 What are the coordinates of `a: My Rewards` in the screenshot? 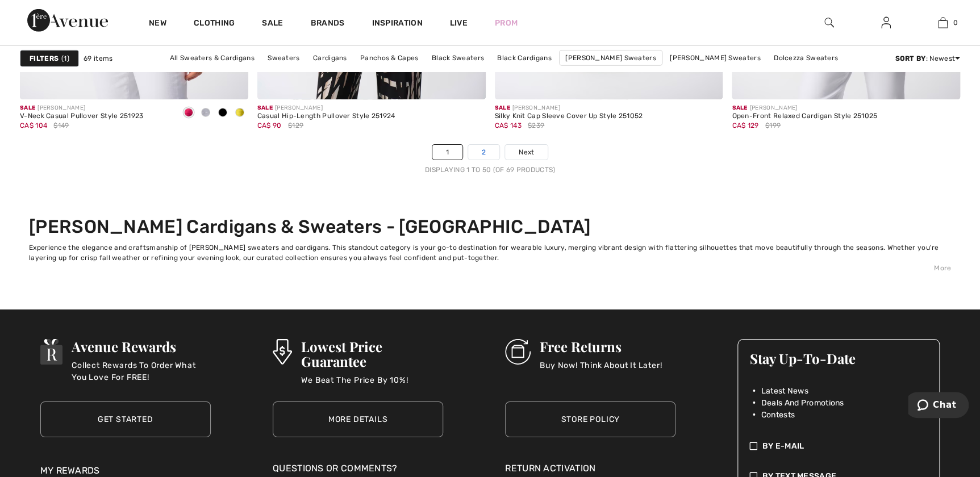 It's located at (70, 470).